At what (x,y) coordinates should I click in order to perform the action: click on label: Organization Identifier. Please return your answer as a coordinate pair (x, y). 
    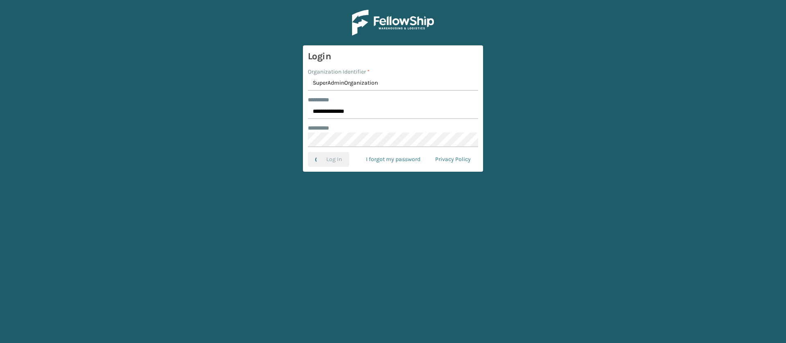
    Looking at the image, I should click on (338, 72).